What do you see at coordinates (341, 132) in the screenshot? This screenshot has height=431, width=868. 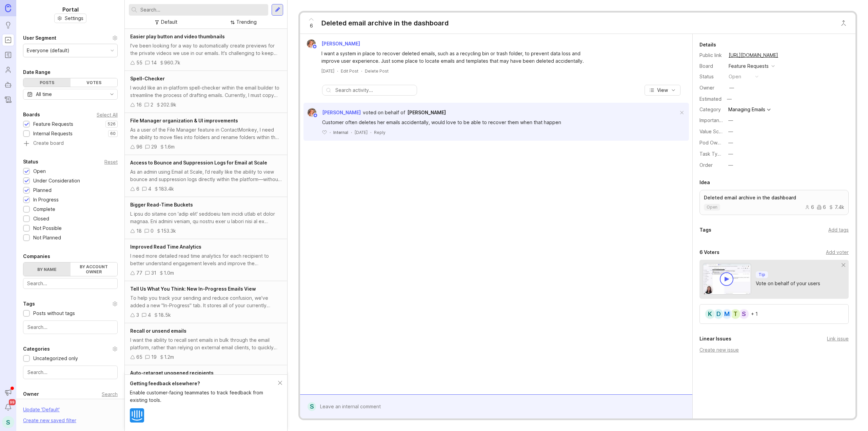 I see `div: Internal` at bounding box center [341, 132].